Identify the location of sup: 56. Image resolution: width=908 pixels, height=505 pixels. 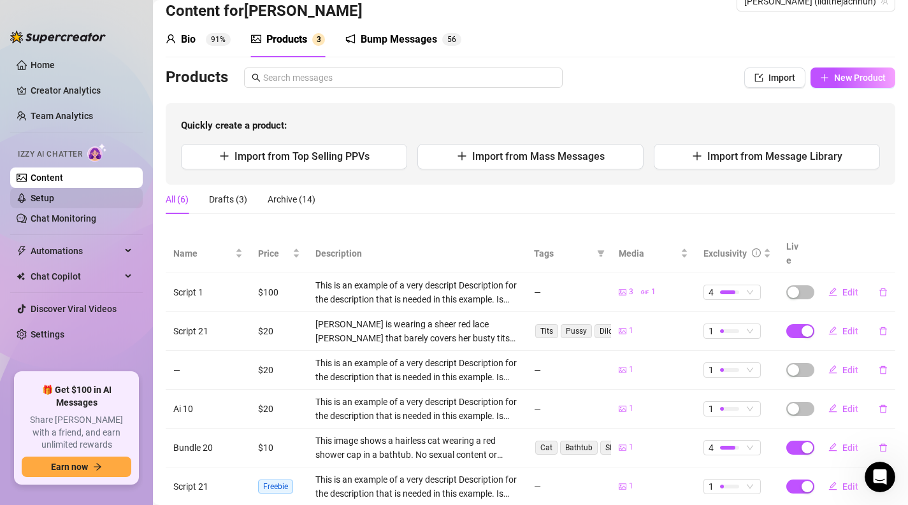
(452, 40).